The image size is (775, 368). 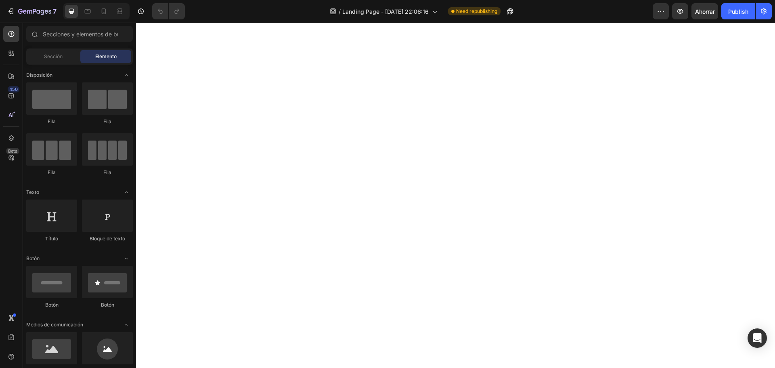 I want to click on span: Need republishing, so click(x=477, y=11).